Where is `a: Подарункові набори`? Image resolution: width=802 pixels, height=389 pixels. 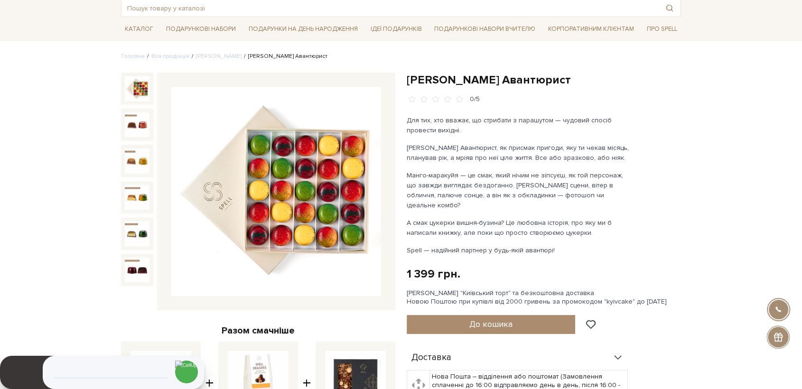
a: Подарункові набори is located at coordinates (201, 29).